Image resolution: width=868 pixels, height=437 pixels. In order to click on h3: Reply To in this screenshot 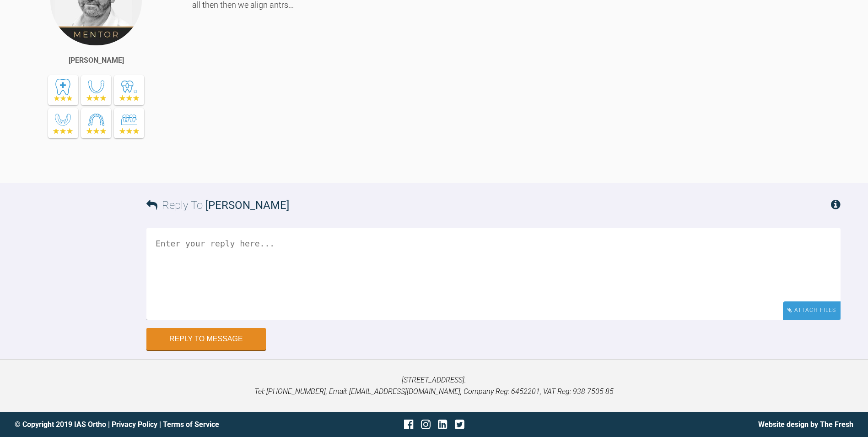, I will do `click(218, 205)`.